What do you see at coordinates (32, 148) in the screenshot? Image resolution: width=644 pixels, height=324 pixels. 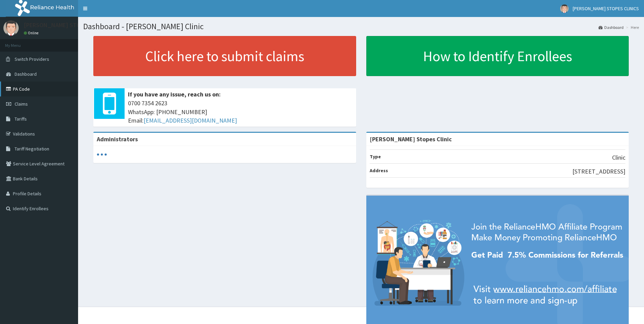 I see `span: Tariff Negotiation` at bounding box center [32, 148].